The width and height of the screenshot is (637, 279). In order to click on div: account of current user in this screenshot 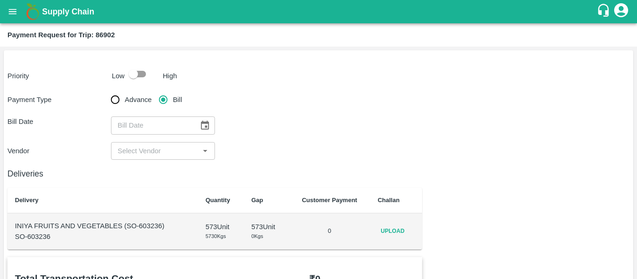, I will do `click(621, 12)`.